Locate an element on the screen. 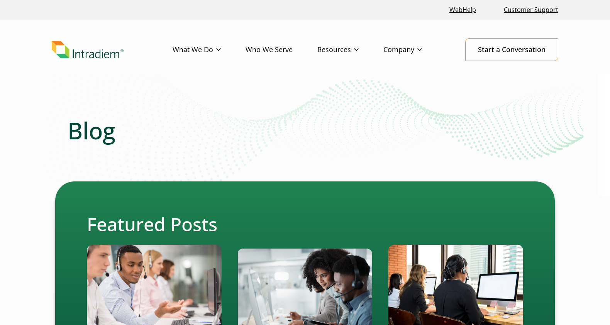 This screenshot has height=325, width=610. a: What We Do is located at coordinates (209, 50).